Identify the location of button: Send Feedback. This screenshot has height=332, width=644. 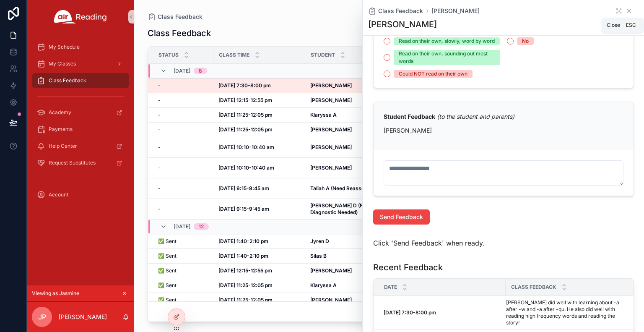
(401, 217).